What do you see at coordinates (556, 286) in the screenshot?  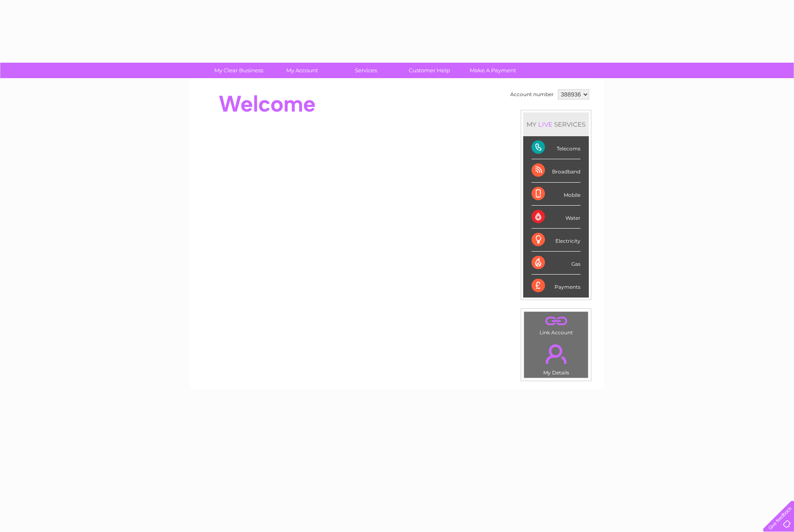 I see `div: Payments` at bounding box center [556, 286].